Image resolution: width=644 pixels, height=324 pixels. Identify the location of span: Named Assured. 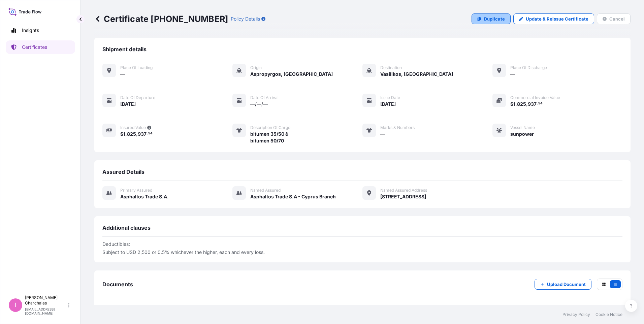
(265, 191).